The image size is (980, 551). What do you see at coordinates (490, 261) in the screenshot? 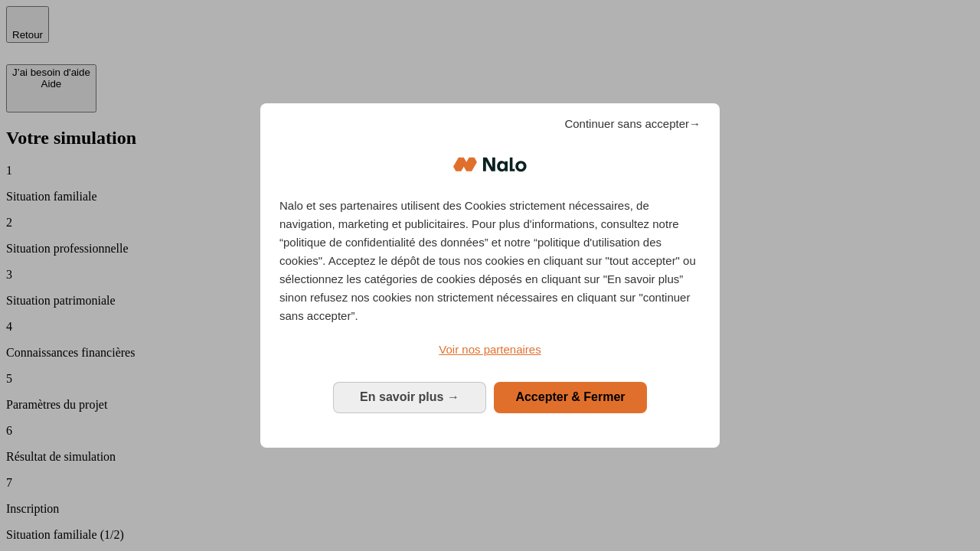
I see `p: Nalo et ses partenaires utilisent des Cookies strictement nécessaires, de navigation, marketing e...` at bounding box center [490, 261].